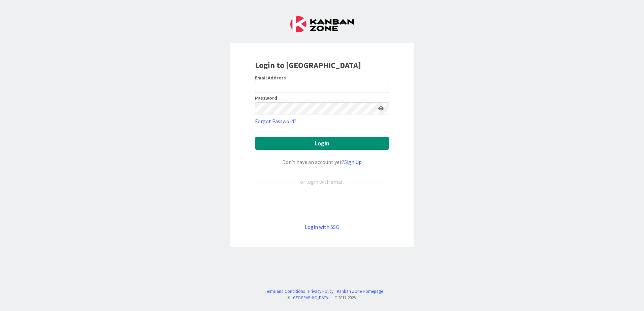  Describe the element at coordinates (360, 291) in the screenshot. I see `a: Kanban Zone Homepage` at that location.